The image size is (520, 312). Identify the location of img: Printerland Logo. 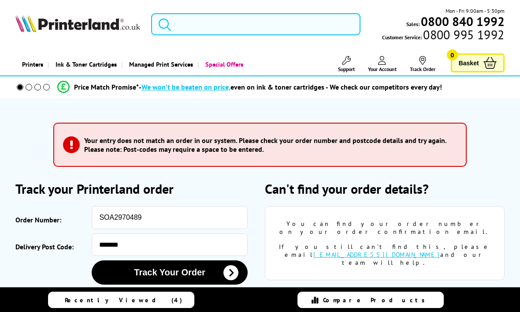
(78, 23).